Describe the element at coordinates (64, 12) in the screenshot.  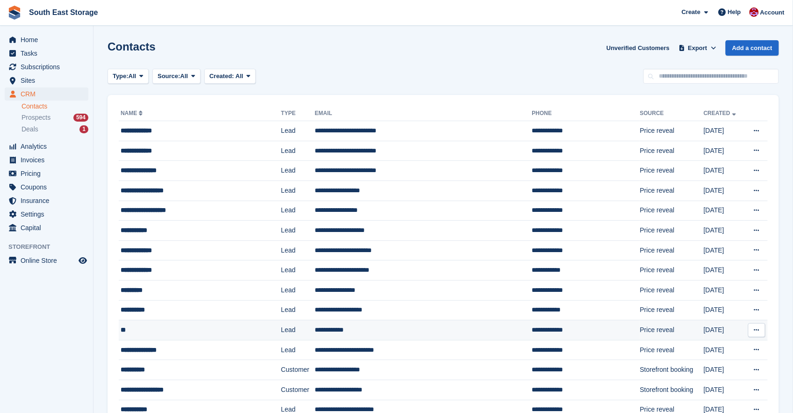
I see `a: South East Storage` at that location.